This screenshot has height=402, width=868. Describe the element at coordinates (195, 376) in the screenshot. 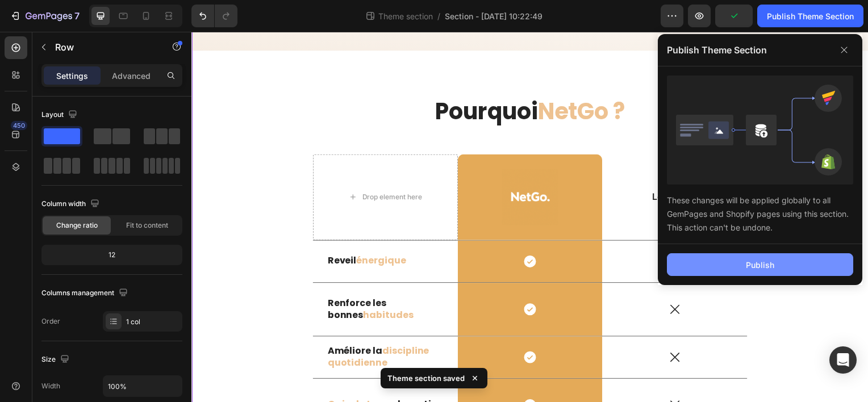

I see `p: le matin` at that location.